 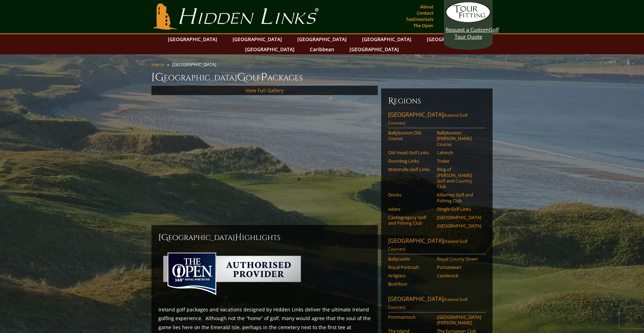 I want to click on span: P, so click(x=264, y=77).